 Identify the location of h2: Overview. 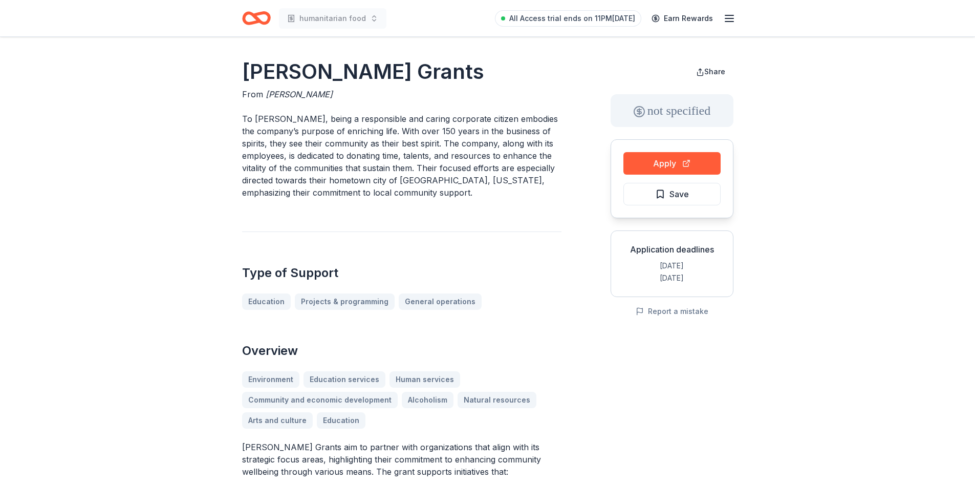
(402, 351).